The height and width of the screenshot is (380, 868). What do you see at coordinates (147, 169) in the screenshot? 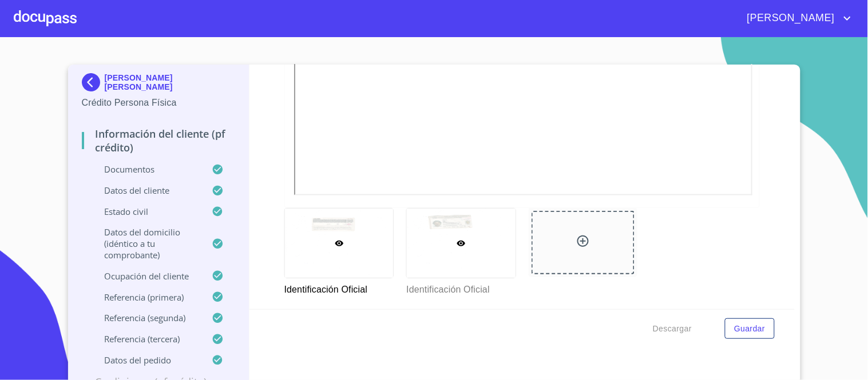
I see `p: Documentos` at bounding box center [147, 169].